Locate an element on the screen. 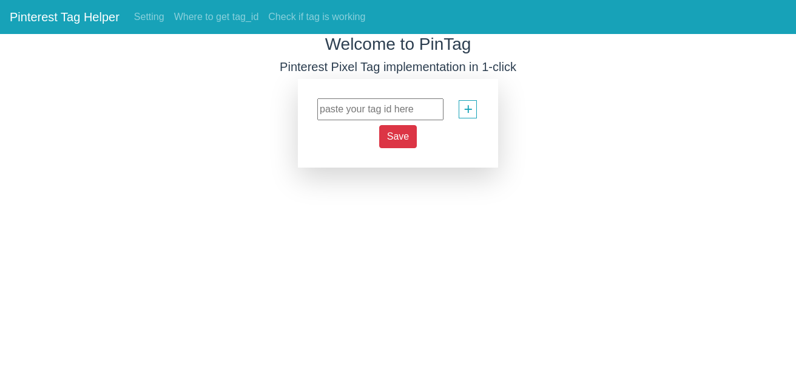  span: Save is located at coordinates (398, 136).